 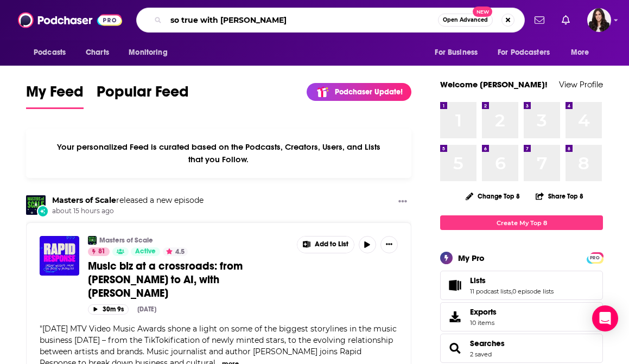 I want to click on a: Popular Feed, so click(x=143, y=96).